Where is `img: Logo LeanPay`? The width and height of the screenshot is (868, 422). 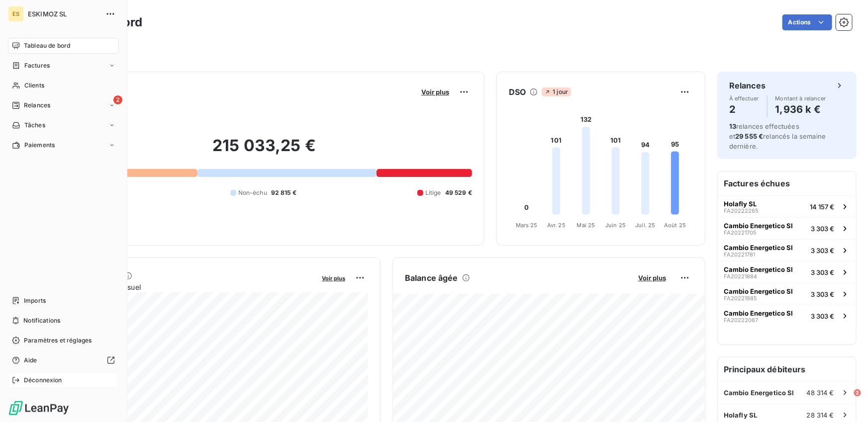 img: Logo LeanPay is located at coordinates (39, 408).